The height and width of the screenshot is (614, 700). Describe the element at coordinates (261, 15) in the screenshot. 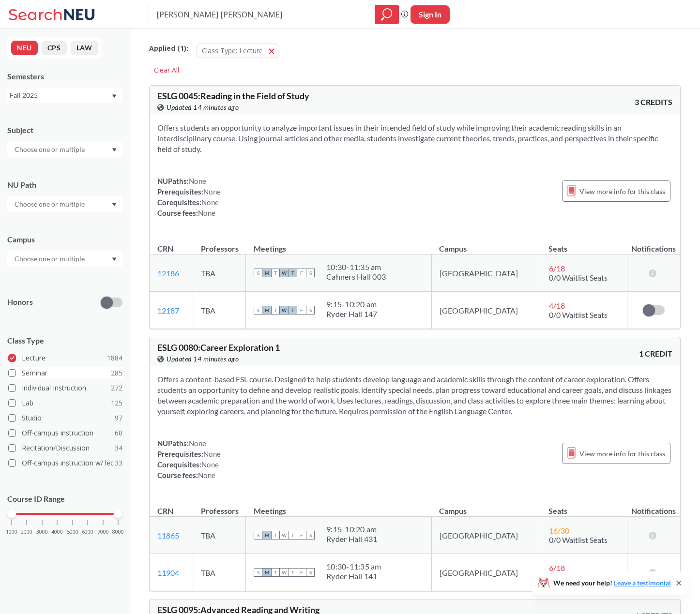

I see `input: Class, professor, course number, "phrase"` at that location.